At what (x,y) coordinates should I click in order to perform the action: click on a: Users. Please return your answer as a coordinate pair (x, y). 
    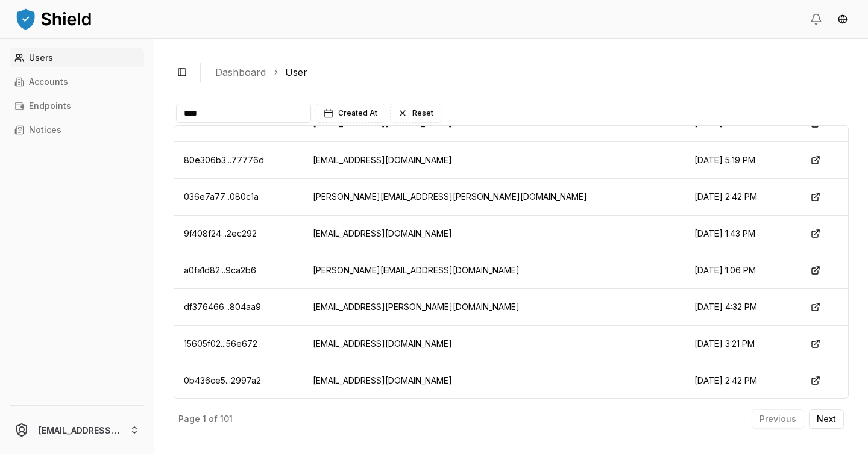
    Looking at the image, I should click on (77, 57).